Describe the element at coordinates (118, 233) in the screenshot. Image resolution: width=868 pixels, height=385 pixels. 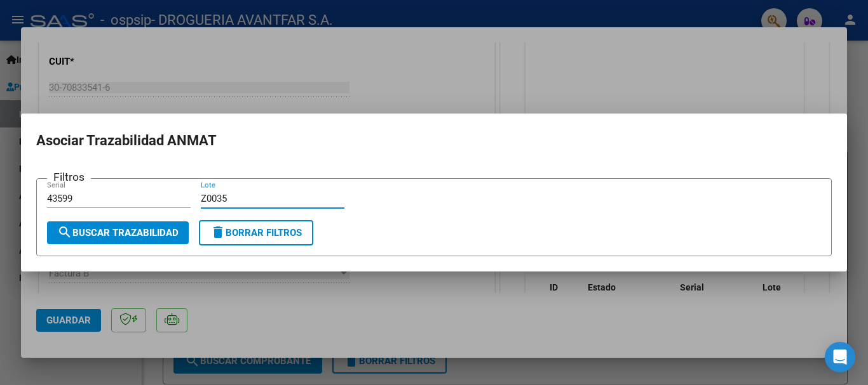
I see `span: Buscar Trazabilidad` at that location.